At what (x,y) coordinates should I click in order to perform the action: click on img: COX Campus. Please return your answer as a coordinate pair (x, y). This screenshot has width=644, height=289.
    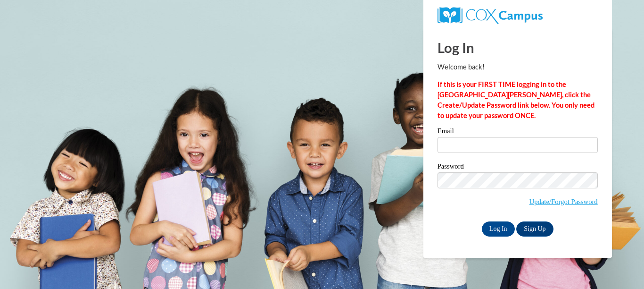
    Looking at the image, I should click on (490, 15).